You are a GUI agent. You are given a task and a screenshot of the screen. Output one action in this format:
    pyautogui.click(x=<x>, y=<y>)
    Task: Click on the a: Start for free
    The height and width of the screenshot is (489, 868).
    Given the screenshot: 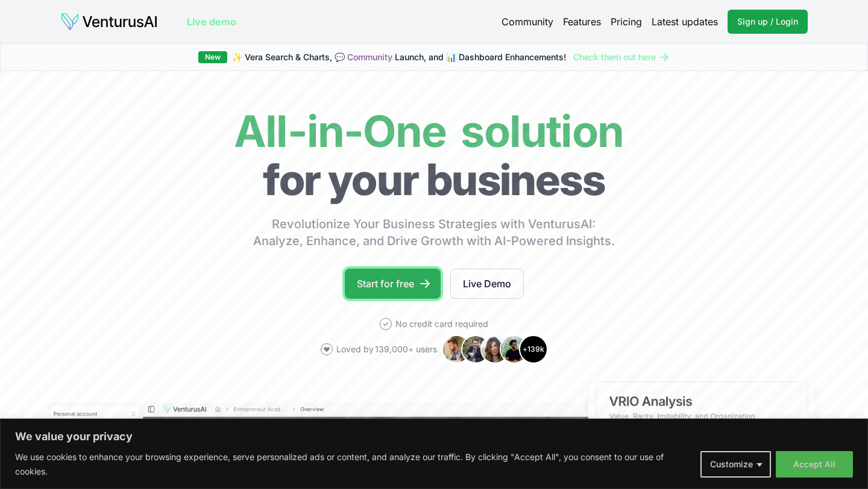 What is the action you would take?
    pyautogui.click(x=392, y=284)
    